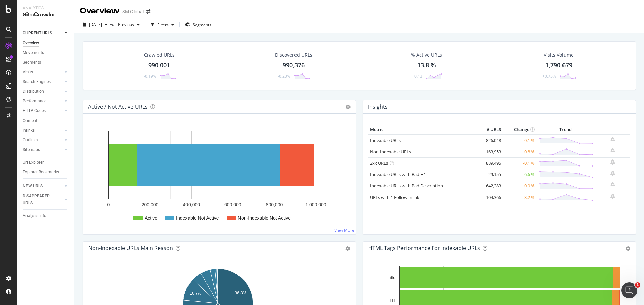 The height and width of the screenshot is (305, 644). I want to click on div: Segments, so click(32, 62).